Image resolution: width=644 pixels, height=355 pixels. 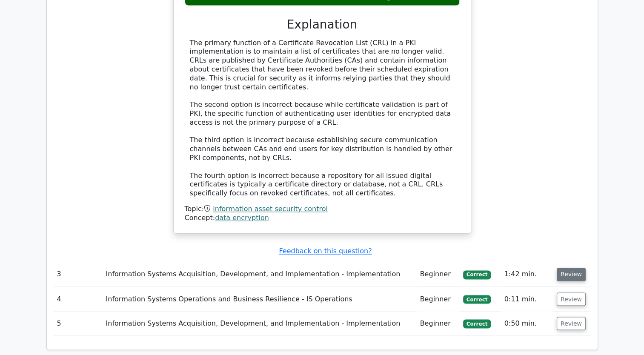 I want to click on a: information asset security control, so click(x=270, y=209).